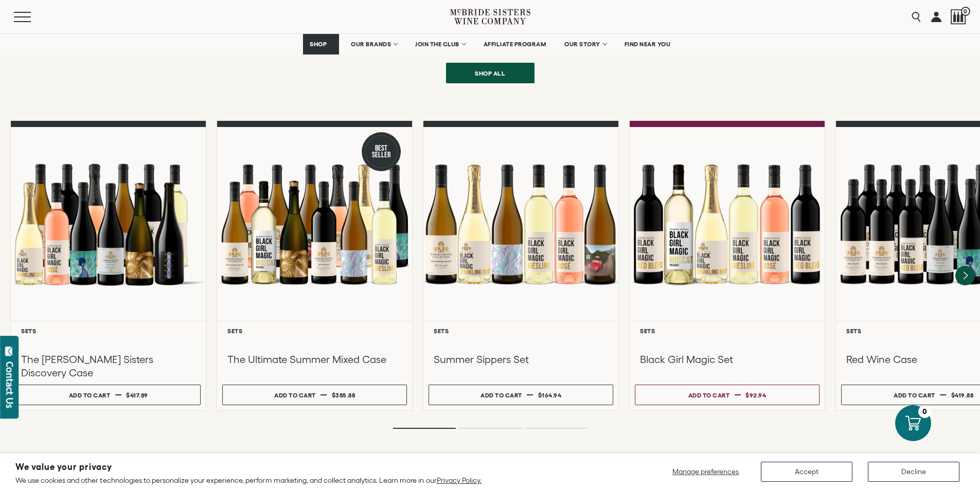  What do you see at coordinates (705, 472) in the screenshot?
I see `span: Manage preferences` at bounding box center [705, 472].